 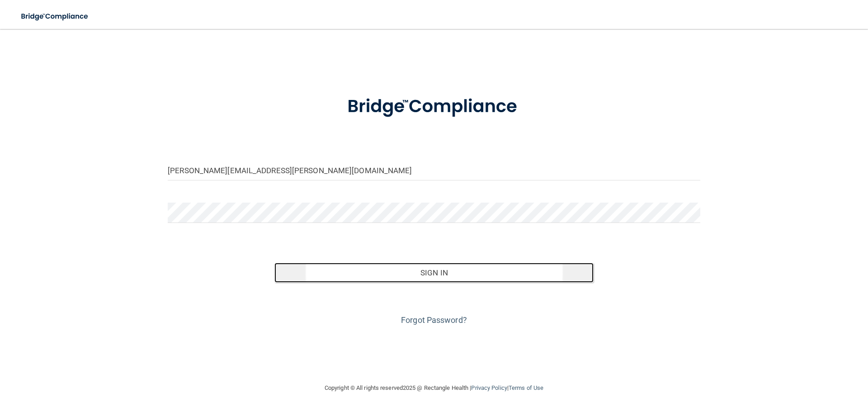 What do you see at coordinates (434, 320) in the screenshot?
I see `a: Forgot Password?` at bounding box center [434, 320].